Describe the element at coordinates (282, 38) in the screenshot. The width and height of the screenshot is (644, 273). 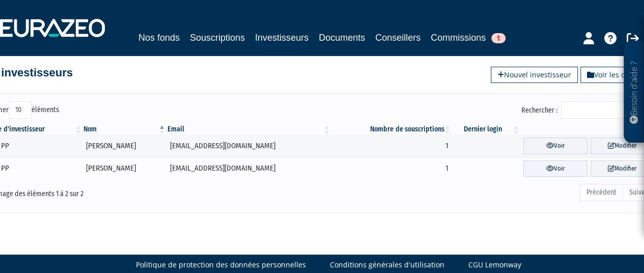
I see `a: Investisseurs` at that location.